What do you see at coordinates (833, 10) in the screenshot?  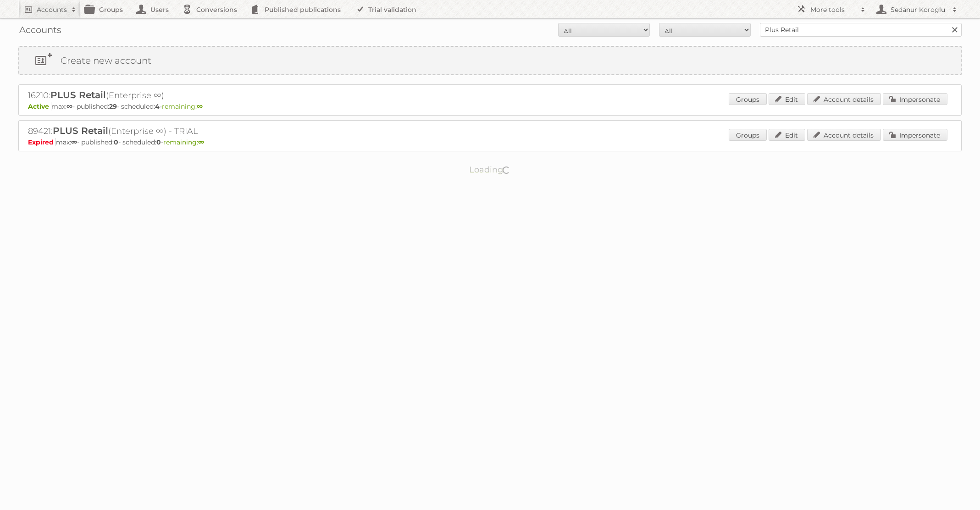 I see `h2: More tools` at bounding box center [833, 10].